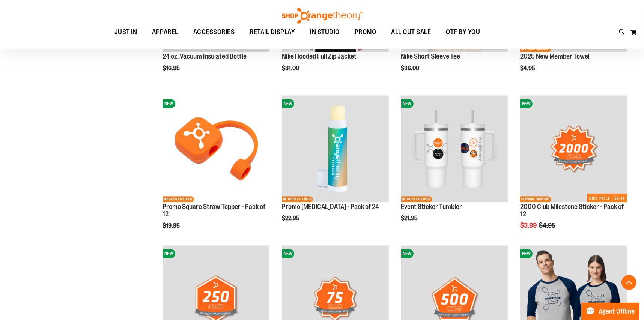  I want to click on img: Promo Lip Balm - Pack of 24, so click(335, 149).